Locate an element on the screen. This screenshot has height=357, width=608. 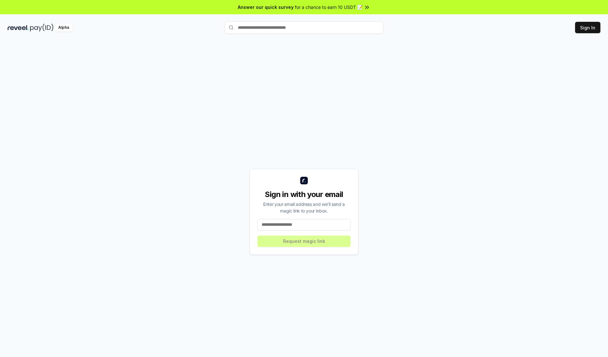
span: Answer our quick survey is located at coordinates (266, 7).